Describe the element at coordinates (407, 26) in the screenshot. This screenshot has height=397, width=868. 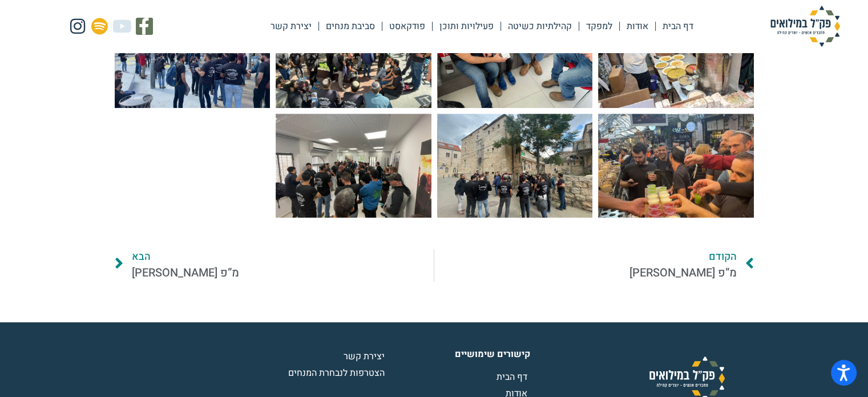
I see `a: פודקאסט` at that location.